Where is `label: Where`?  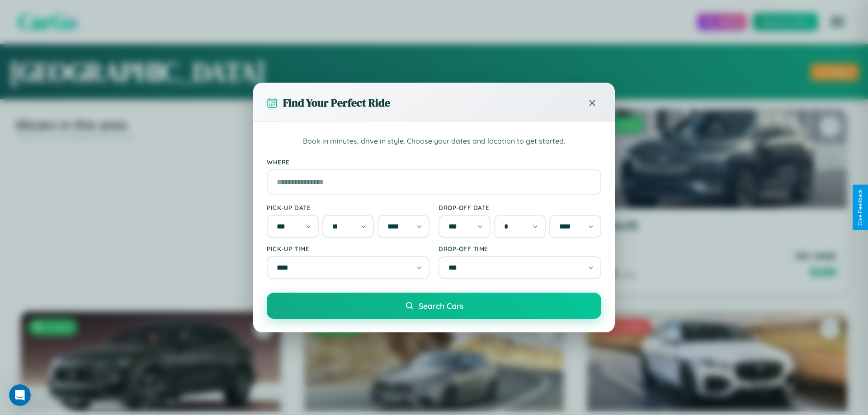
label: Where is located at coordinates (434, 161).